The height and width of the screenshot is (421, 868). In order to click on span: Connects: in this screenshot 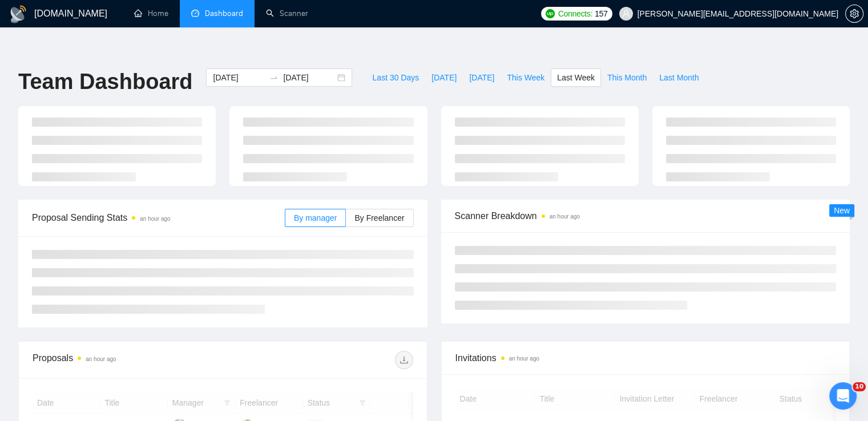, I will do `click(575, 14)`.